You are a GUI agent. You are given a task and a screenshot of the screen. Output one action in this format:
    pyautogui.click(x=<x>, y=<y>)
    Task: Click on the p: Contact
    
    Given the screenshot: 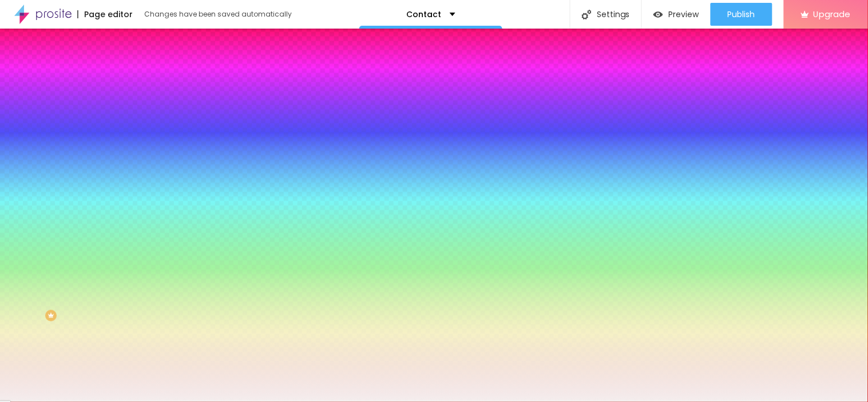 What is the action you would take?
    pyautogui.click(x=423, y=15)
    